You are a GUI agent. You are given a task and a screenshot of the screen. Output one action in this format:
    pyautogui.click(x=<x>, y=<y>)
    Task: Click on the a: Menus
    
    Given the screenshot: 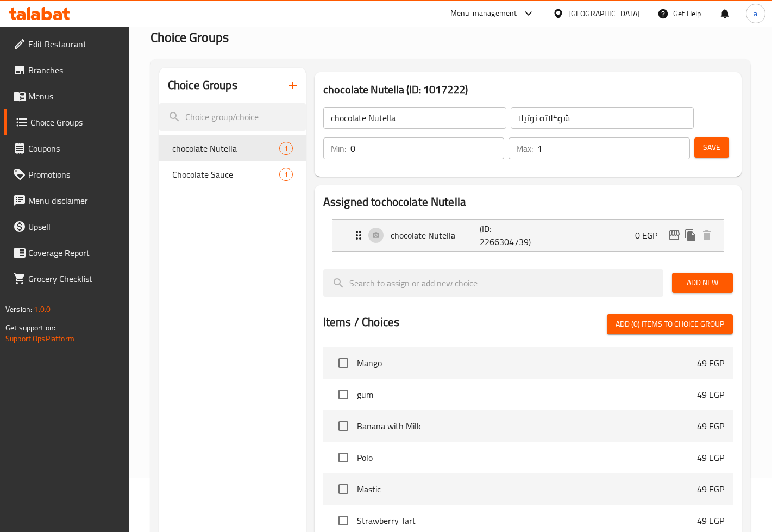 What is the action you would take?
    pyautogui.click(x=66, y=96)
    